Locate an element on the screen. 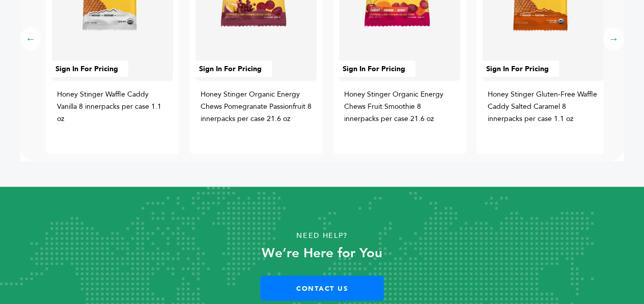 This screenshot has height=304, width=644. strong: We’re Here for You is located at coordinates (322, 253).